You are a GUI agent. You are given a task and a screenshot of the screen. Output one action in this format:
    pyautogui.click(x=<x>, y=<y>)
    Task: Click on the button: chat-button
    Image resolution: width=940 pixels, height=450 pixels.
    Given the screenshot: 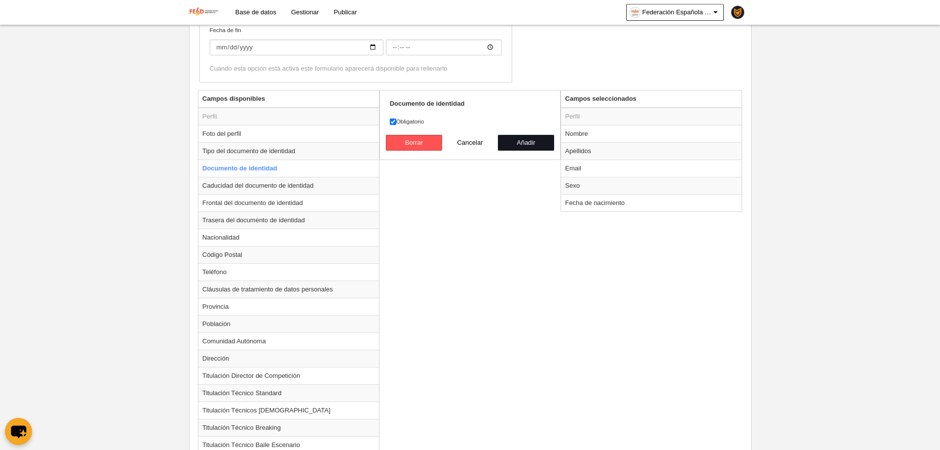 What is the action you would take?
    pyautogui.click(x=18, y=431)
    